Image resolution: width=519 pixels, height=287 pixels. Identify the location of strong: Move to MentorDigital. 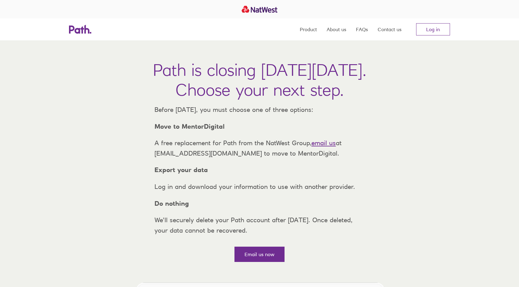
(190, 126).